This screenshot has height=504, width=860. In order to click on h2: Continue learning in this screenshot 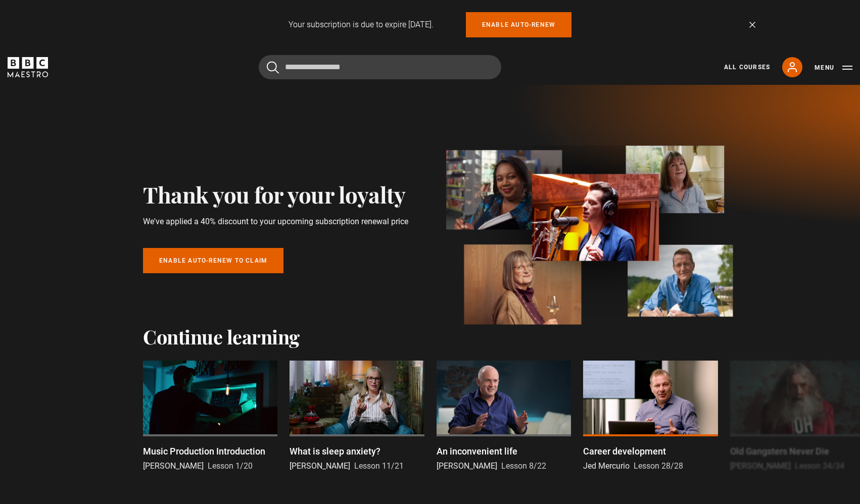, I will do `click(430, 337)`.